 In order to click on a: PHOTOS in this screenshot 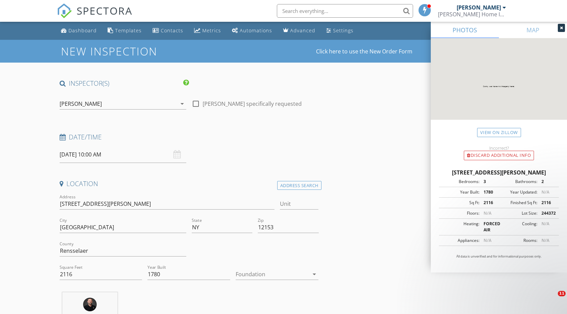, I will do `click(465, 30)`.